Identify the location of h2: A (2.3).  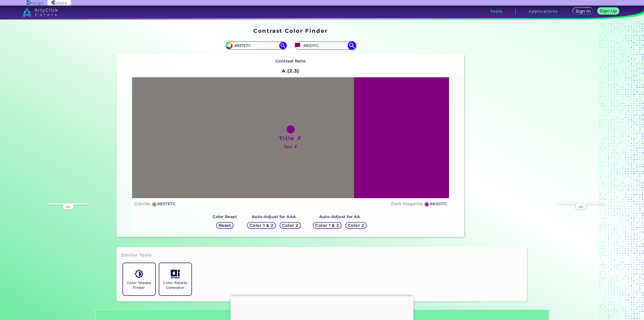
(290, 71).